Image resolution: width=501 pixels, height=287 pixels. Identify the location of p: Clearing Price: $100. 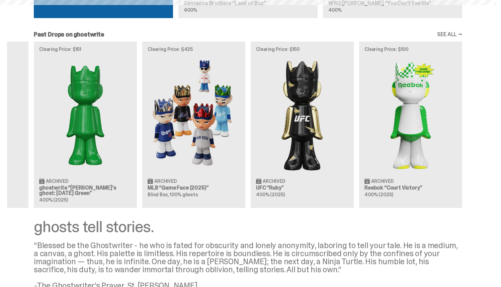
(411, 49).